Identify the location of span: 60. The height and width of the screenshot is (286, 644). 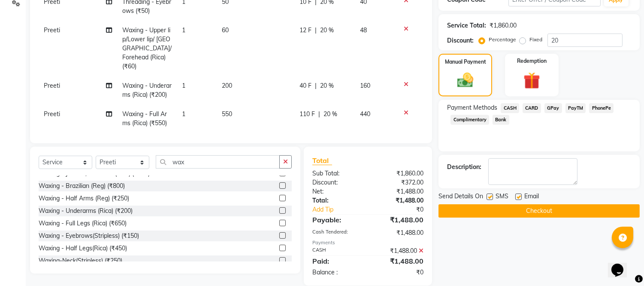
(225, 30).